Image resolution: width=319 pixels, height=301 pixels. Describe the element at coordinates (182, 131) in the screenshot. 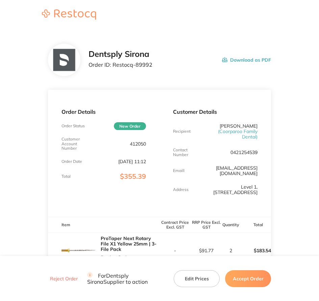

I see `p: Recipient` at that location.